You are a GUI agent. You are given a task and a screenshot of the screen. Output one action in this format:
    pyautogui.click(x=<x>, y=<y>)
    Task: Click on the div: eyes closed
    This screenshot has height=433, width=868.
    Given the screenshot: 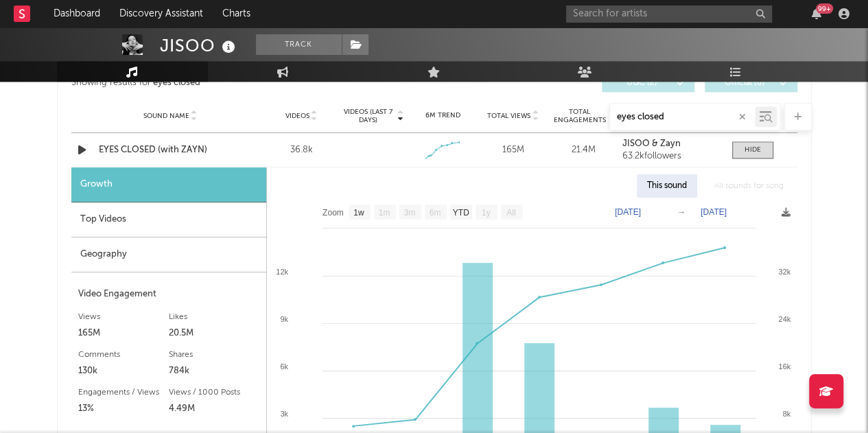 What is the action you would take?
    pyautogui.click(x=177, y=83)
    